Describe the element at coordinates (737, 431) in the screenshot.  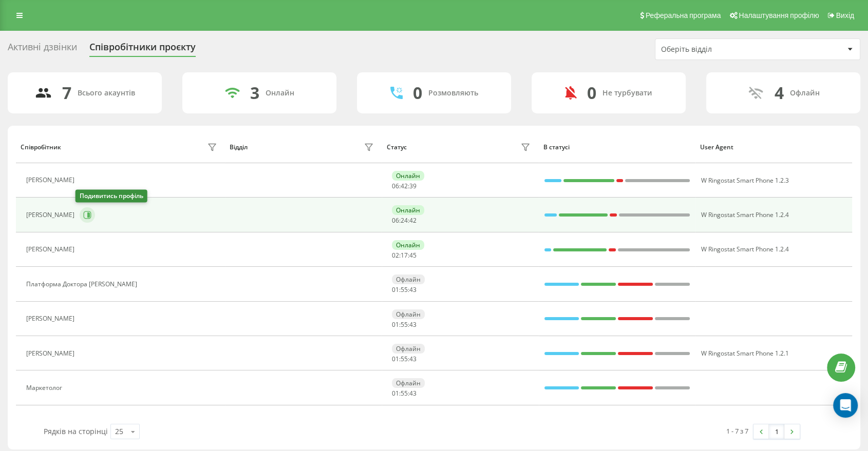
I see `div: 1 - 7 з 7` at that location.